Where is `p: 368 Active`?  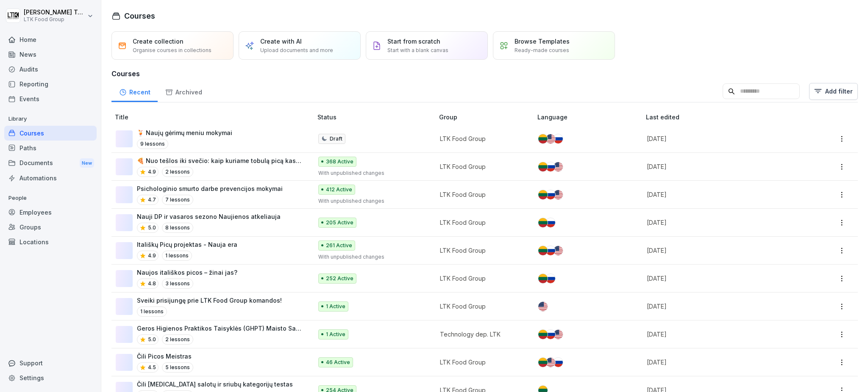 p: 368 Active is located at coordinates (340, 162).